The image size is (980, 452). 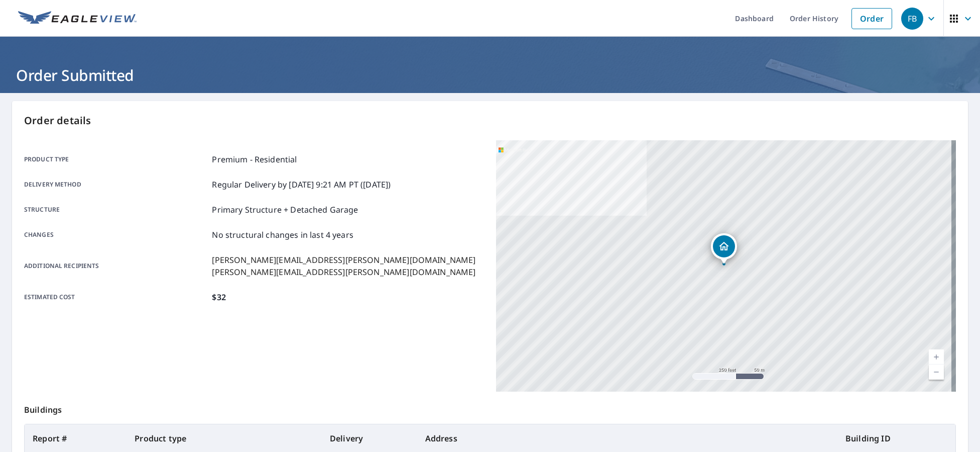 What do you see at coordinates (490, 408) in the screenshot?
I see `p: Buildings` at bounding box center [490, 408].